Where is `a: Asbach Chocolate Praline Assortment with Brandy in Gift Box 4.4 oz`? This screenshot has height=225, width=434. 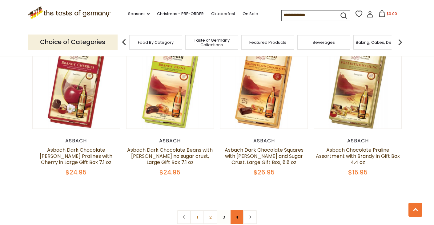 a: Asbach Chocolate Praline Assortment with Brandy in Gift Box 4.4 oz is located at coordinates (358, 156).